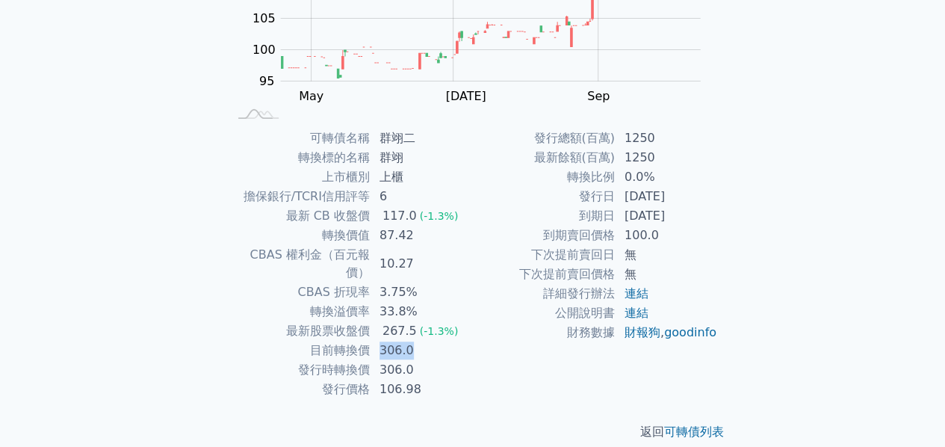 The width and height of the screenshot is (945, 447). I want to click on td: CBAS 折現率, so click(299, 292).